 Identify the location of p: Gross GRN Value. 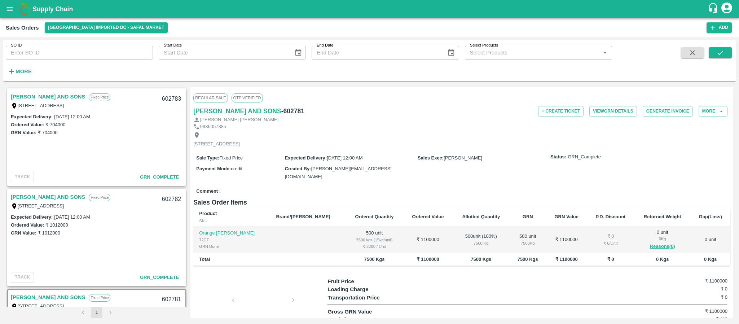
(377, 312).